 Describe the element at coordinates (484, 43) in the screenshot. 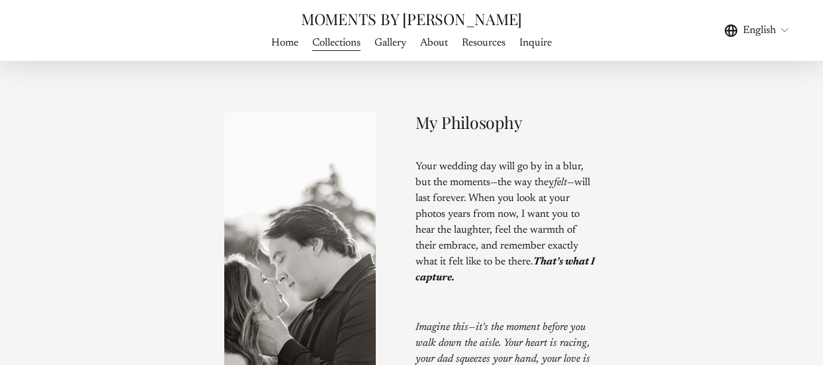

I see `a: Resources` at that location.